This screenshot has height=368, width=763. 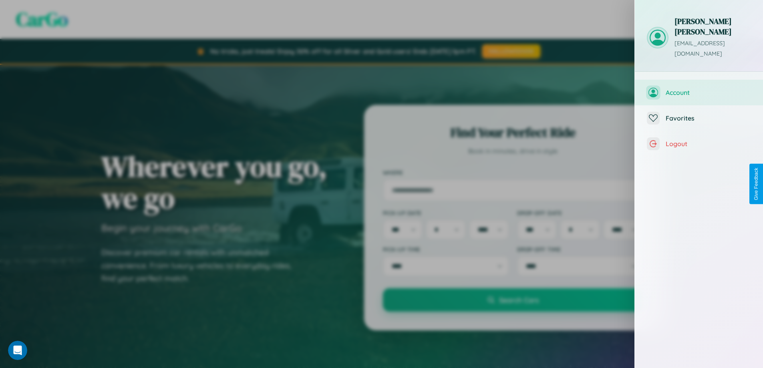 I want to click on button: Account, so click(x=699, y=93).